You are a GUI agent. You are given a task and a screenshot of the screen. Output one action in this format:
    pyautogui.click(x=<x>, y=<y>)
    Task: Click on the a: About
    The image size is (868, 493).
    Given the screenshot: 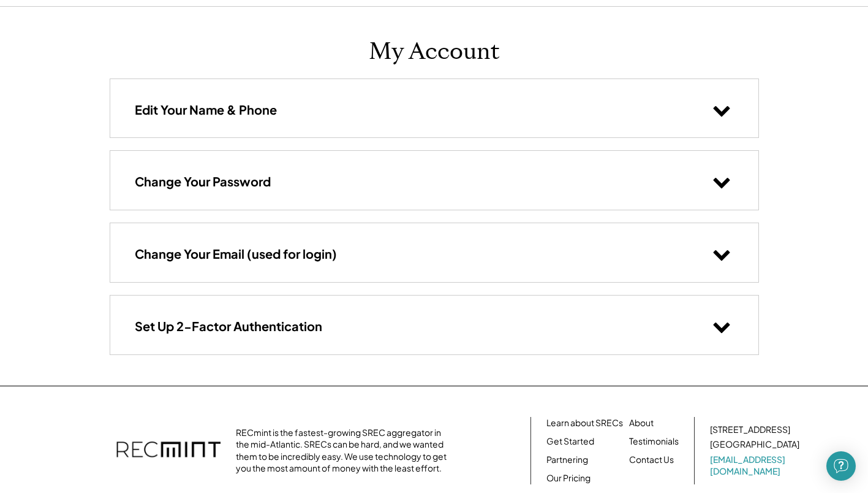 What is the action you would take?
    pyautogui.click(x=641, y=423)
    